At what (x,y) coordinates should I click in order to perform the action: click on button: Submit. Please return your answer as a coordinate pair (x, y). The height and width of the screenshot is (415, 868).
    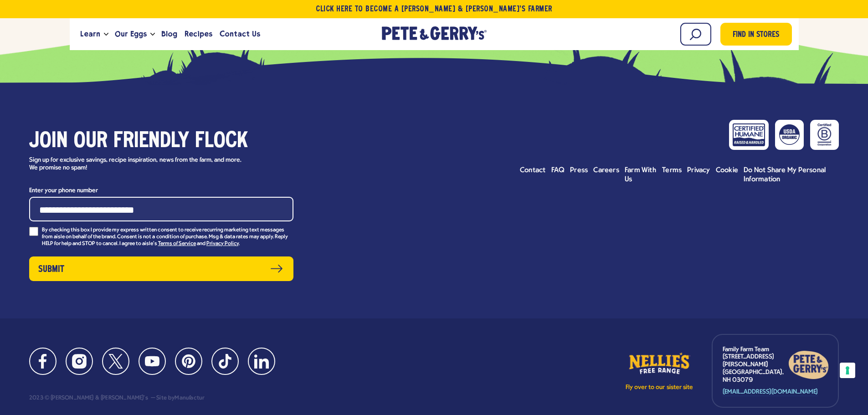
    Looking at the image, I should click on (161, 269).